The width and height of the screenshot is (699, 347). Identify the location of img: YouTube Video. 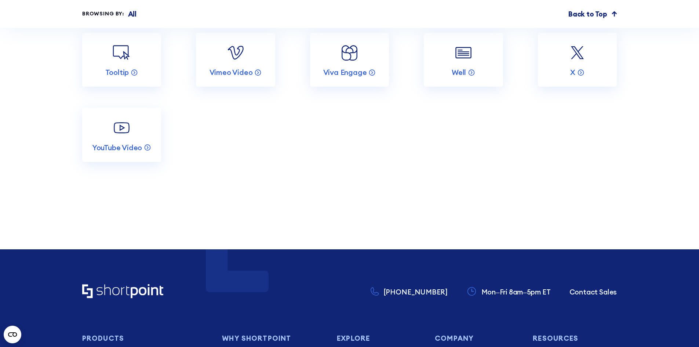
(121, 128).